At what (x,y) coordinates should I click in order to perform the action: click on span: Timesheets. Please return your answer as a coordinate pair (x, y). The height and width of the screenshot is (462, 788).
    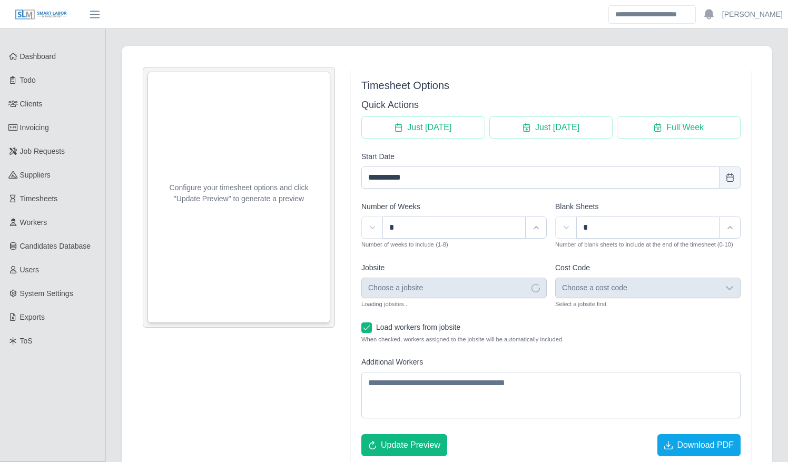
    Looking at the image, I should click on (39, 199).